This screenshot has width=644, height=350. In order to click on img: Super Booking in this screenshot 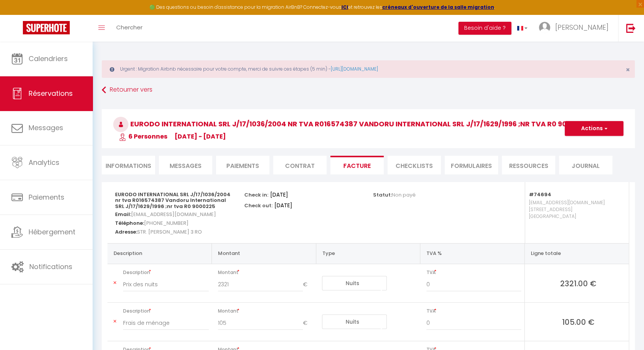, I will do `click(46, 27)`.